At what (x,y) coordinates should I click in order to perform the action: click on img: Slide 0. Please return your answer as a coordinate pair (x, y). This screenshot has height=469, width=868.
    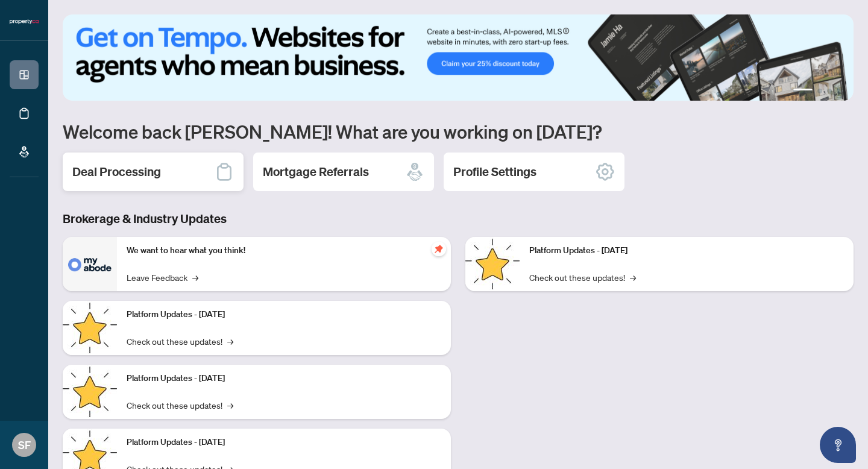
    Looking at the image, I should click on (458, 57).